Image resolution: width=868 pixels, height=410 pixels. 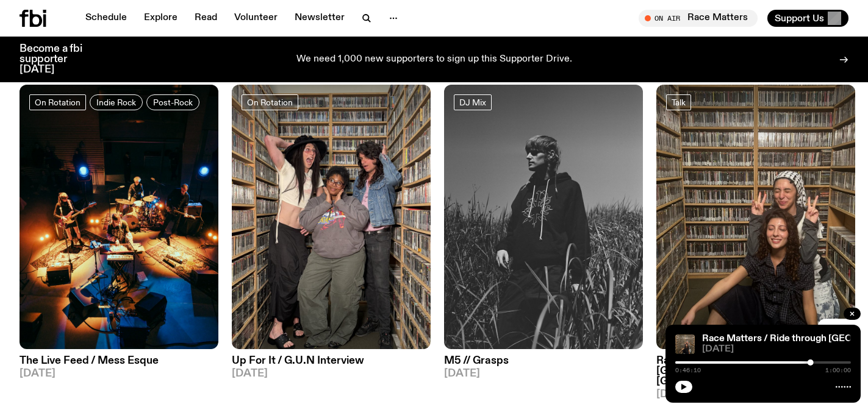 What do you see at coordinates (173, 102) in the screenshot?
I see `a: Post-Rock` at bounding box center [173, 102].